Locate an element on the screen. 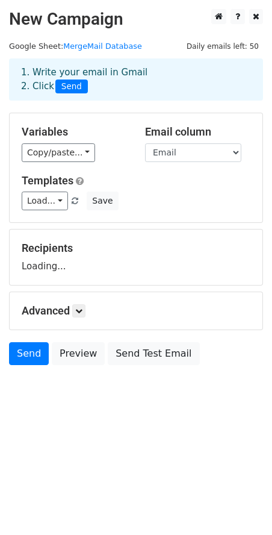 This screenshot has width=272, height=535. span: Daily emails left: 50 is located at coordinates (223, 46).